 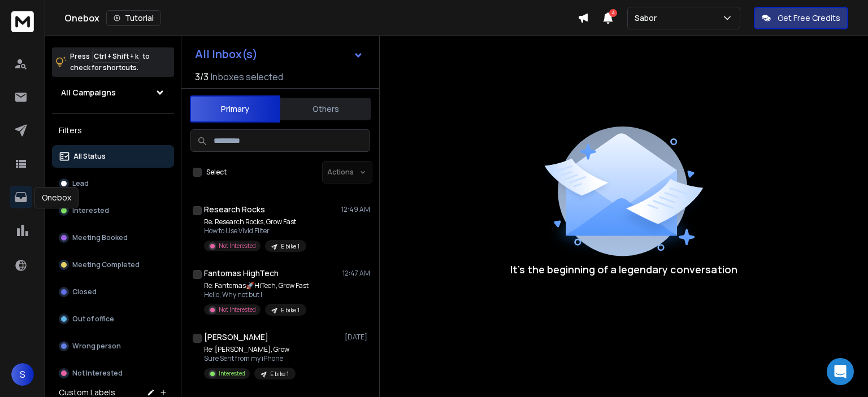 What do you see at coordinates (93, 319) in the screenshot?
I see `p: Out of office` at bounding box center [93, 319].